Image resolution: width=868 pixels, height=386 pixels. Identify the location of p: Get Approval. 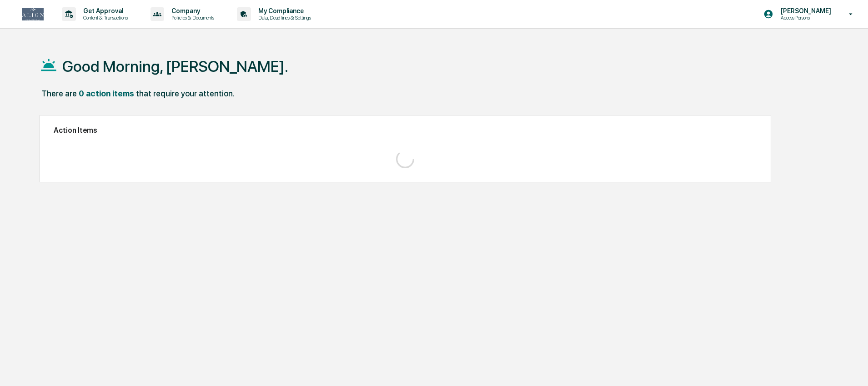
(104, 11).